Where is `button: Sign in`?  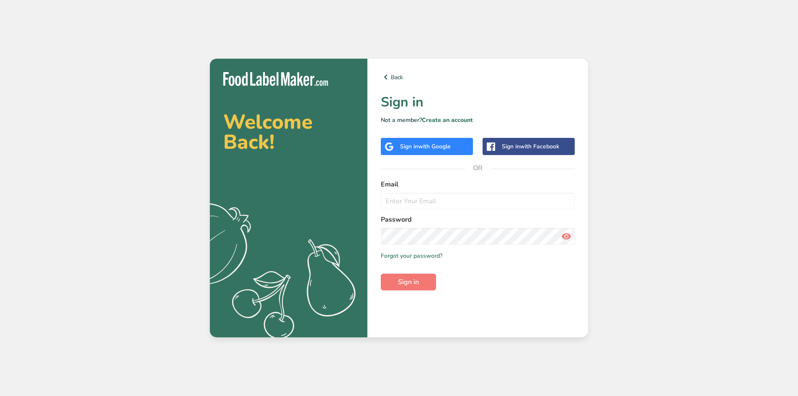
button: Sign in is located at coordinates (408, 282).